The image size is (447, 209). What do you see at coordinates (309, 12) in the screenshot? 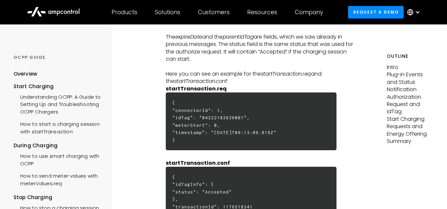
I see `div: Company` at bounding box center [309, 12].